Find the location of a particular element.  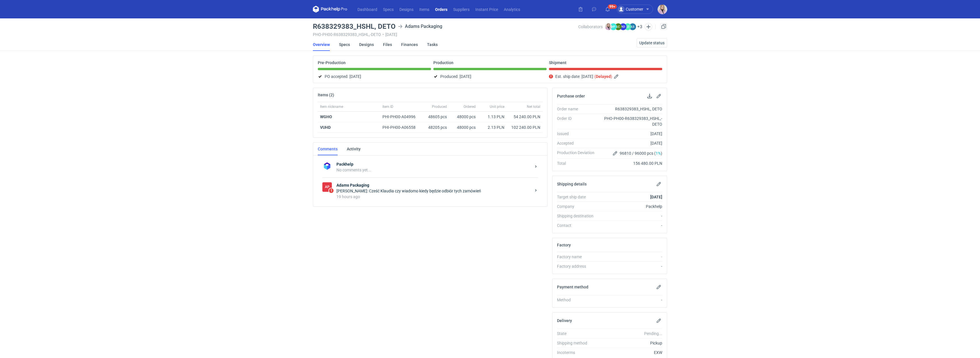

p: Production is located at coordinates (444, 62).